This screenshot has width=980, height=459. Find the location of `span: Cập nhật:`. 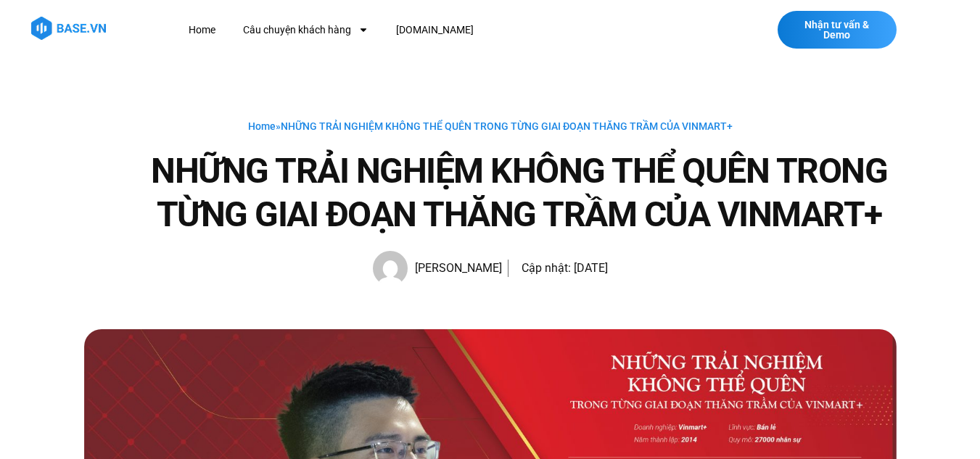

span: Cập nhật: is located at coordinates (546, 267).